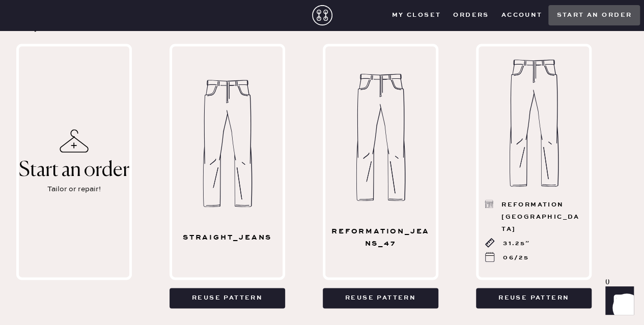 The height and width of the screenshot is (325, 644). I want to click on div: Start an order, so click(74, 170).